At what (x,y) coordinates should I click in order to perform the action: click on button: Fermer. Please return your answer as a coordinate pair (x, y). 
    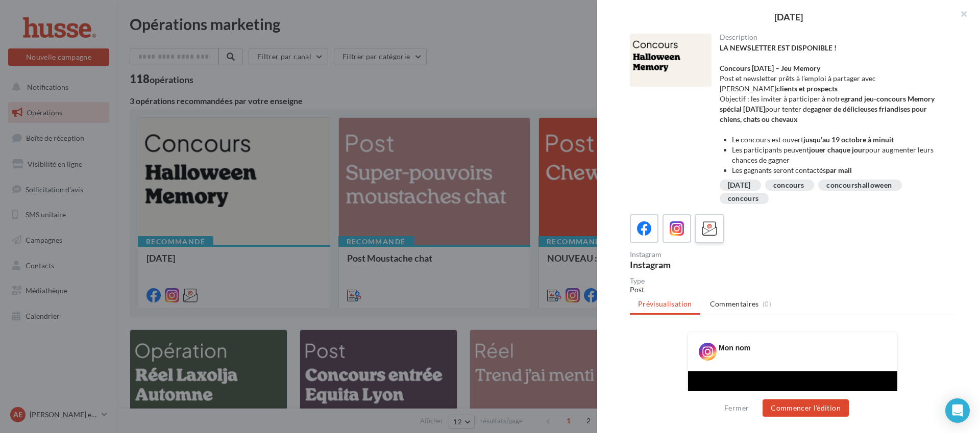
    Looking at the image, I should click on (736, 407).